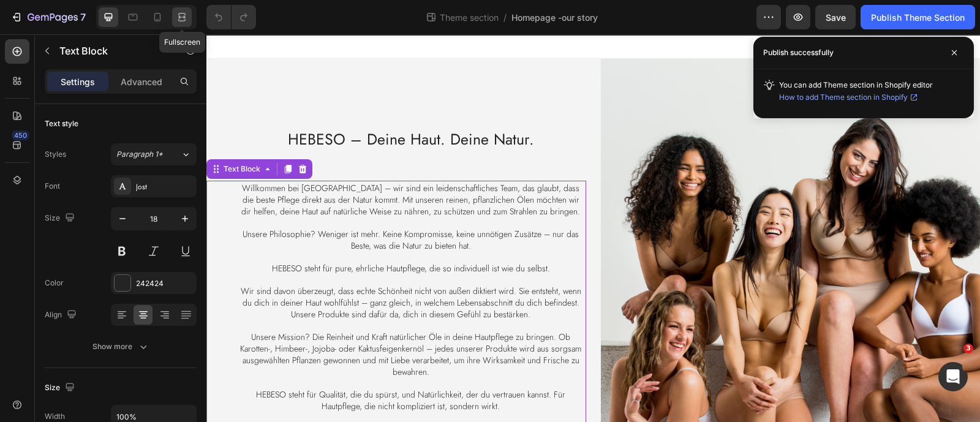 This screenshot has width=980, height=422. What do you see at coordinates (139, 154) in the screenshot?
I see `span: Paragraph 1*` at bounding box center [139, 154].